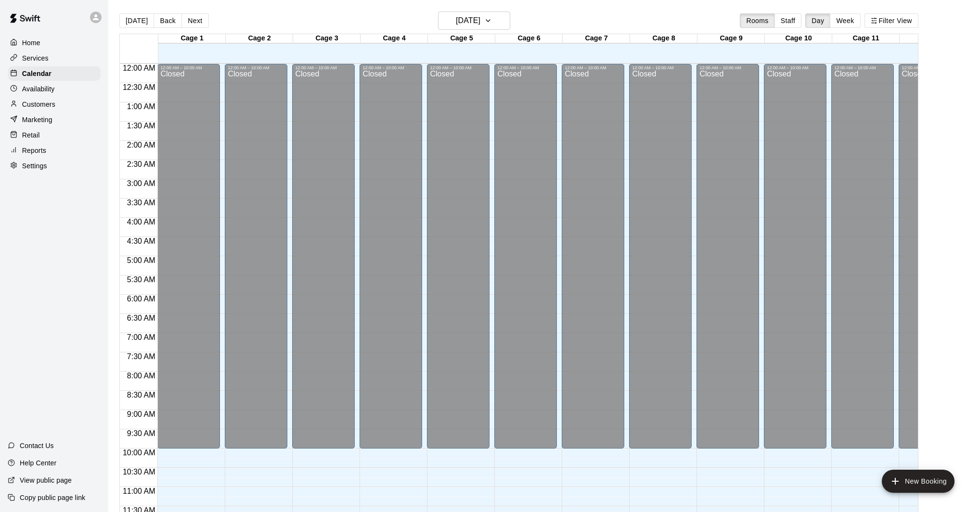 The width and height of the screenshot is (980, 512). What do you see at coordinates (35, 165) in the screenshot?
I see `p: Settings` at bounding box center [35, 165].